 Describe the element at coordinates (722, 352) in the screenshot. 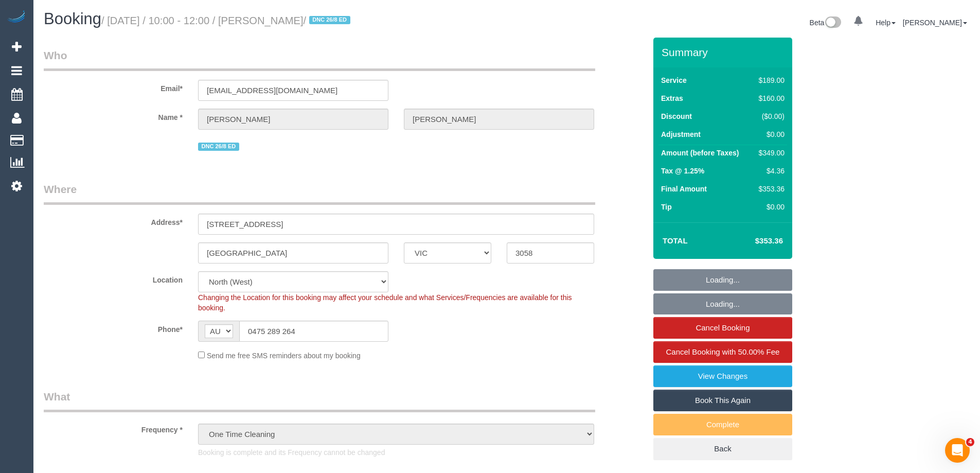

I see `a: Cancel Booking with 50.00% Fee` at that location.